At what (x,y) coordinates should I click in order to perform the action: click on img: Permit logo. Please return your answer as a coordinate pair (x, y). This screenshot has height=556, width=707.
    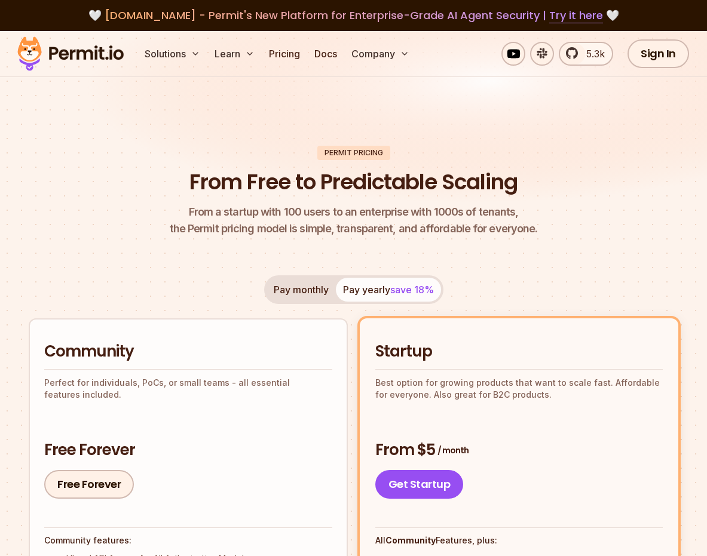
    Looking at the image, I should click on (70, 54).